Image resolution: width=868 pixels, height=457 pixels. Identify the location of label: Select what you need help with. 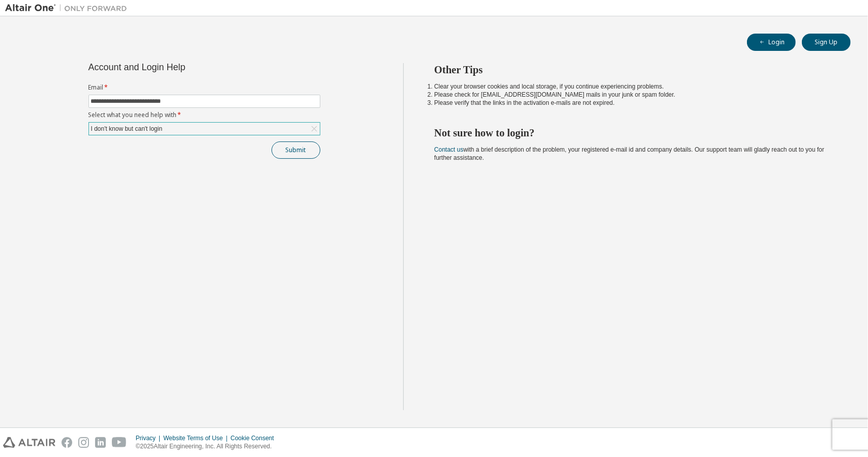
(205, 115).